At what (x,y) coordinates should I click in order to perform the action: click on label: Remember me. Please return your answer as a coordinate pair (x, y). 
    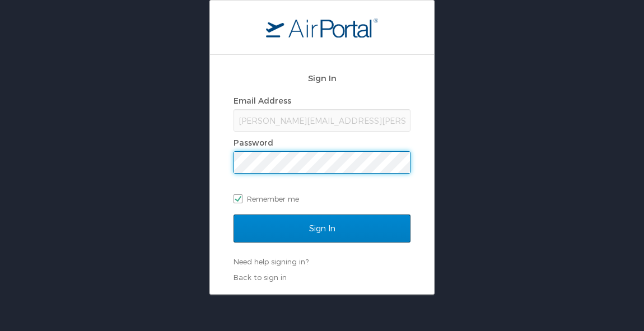
    Looking at the image, I should click on (322, 199).